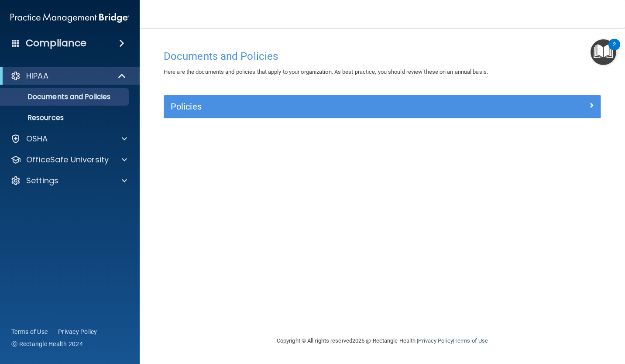 This screenshot has height=364, width=625. Describe the element at coordinates (67, 160) in the screenshot. I see `p: OfficeSafe University` at that location.